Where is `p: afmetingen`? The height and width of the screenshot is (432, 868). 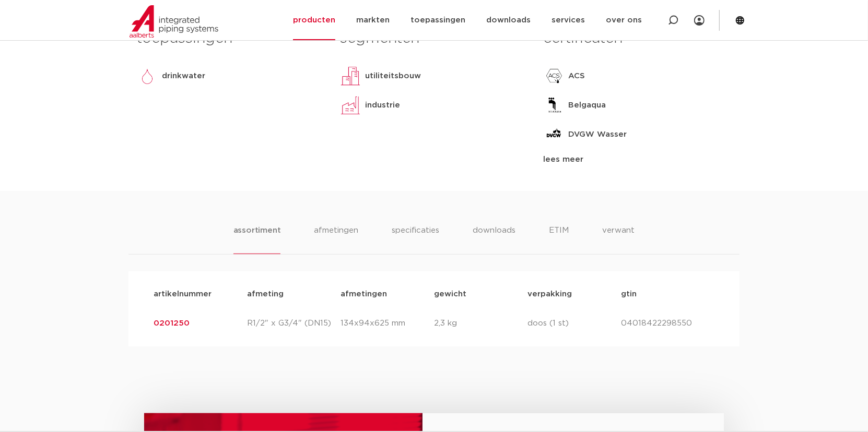
p: afmetingen is located at coordinates (387, 294).